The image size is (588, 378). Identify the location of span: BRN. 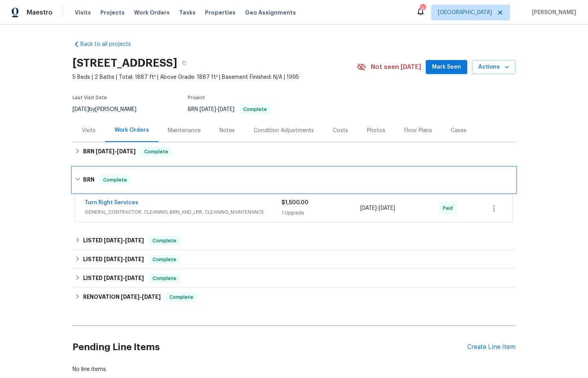
(229, 109).